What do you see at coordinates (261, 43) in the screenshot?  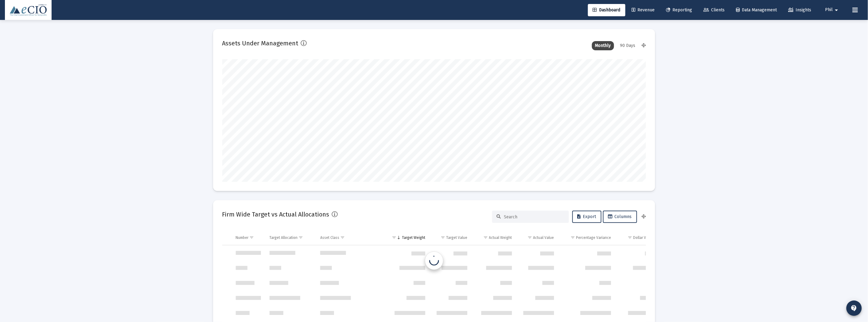 I see `h2: Assets Under Management` at bounding box center [261, 43].